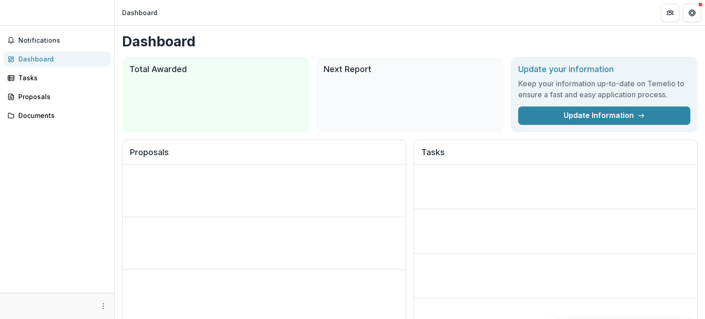 The width and height of the screenshot is (705, 319). What do you see at coordinates (555, 156) in the screenshot?
I see `h2: Tasks` at bounding box center [555, 156].